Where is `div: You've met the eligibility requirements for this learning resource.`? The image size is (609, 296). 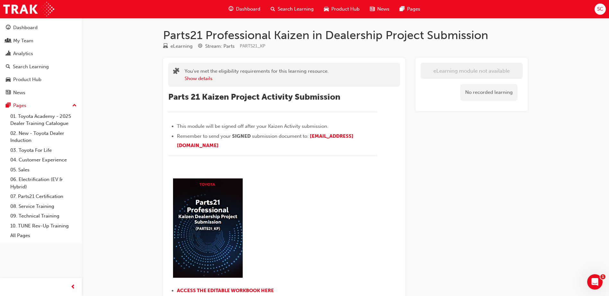
div: You've met the eligibility requirements for this learning resource. is located at coordinates (256, 75).